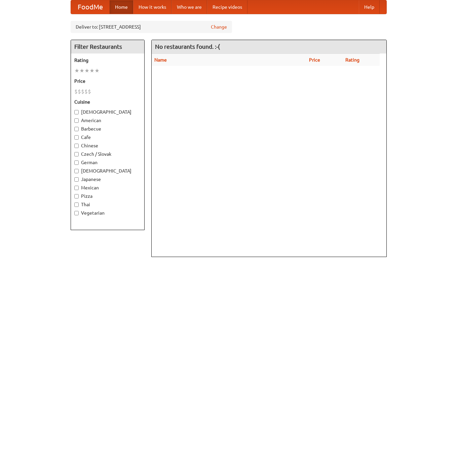  Describe the element at coordinates (108, 154) in the screenshot. I see `label: Czech / Slovak` at that location.